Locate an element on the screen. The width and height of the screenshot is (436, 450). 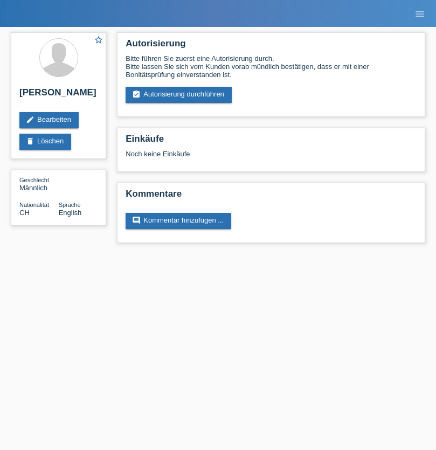
span: English is located at coordinates (70, 212).